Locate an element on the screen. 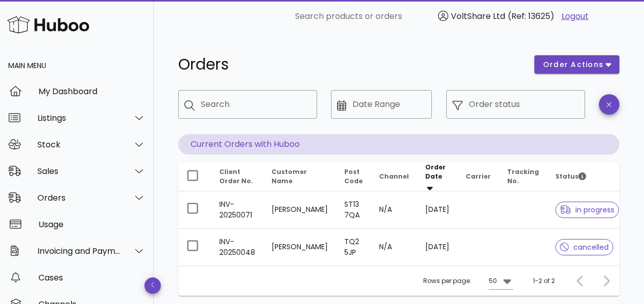 This screenshot has height=304, width=644. th: Client Order No. is located at coordinates (237, 177).